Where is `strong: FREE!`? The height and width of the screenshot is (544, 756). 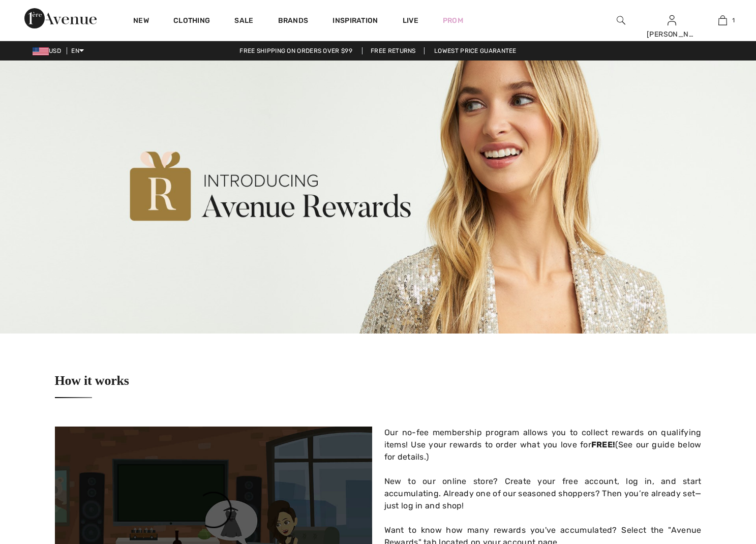
strong: FREE! is located at coordinates (604, 445).